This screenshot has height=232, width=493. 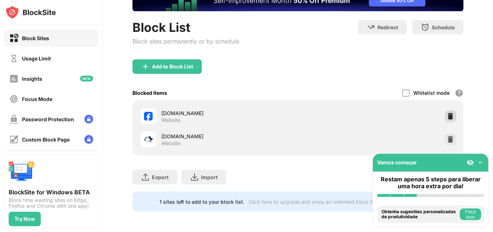 What do you see at coordinates (471, 162) in the screenshot?
I see `img: eye-not-visible.svg` at bounding box center [471, 162].